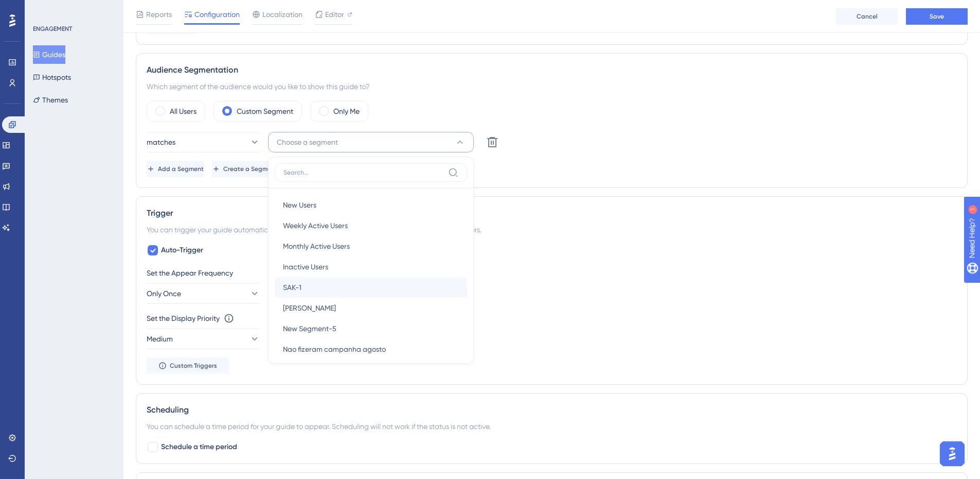 Image resolution: width=980 pixels, height=479 pixels. What do you see at coordinates (552, 213) in the screenshot?
I see `div: Trigger` at bounding box center [552, 213].